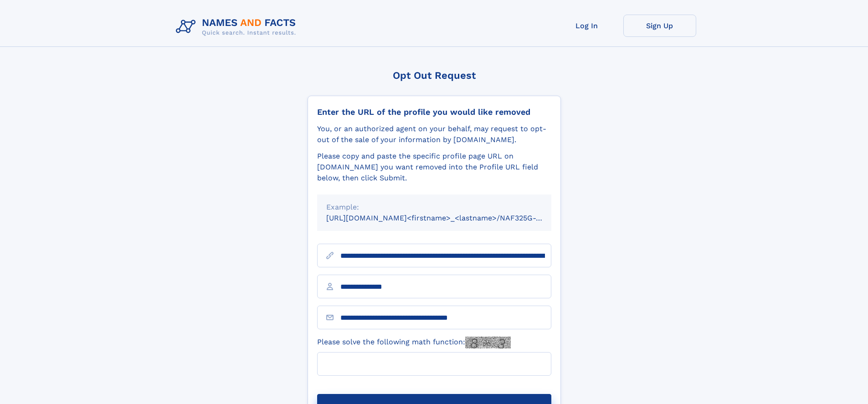 The width and height of the screenshot is (868, 404). What do you see at coordinates (434, 112) in the screenshot?
I see `div: Enter the URL of the profile you would like removed` at bounding box center [434, 112].